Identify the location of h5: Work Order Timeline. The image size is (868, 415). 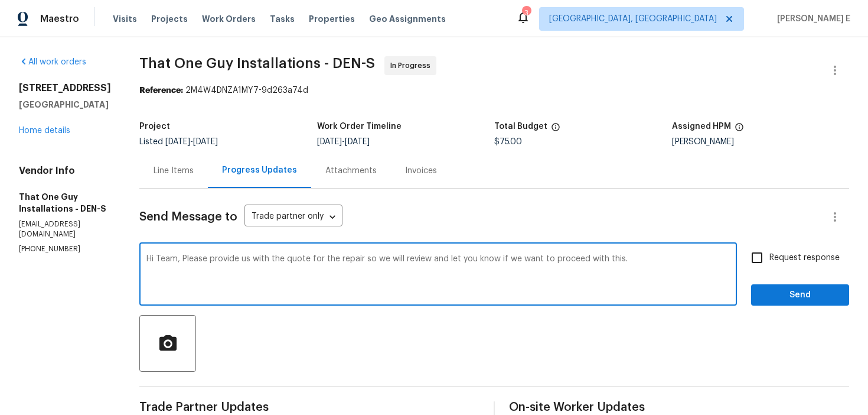
(359, 126).